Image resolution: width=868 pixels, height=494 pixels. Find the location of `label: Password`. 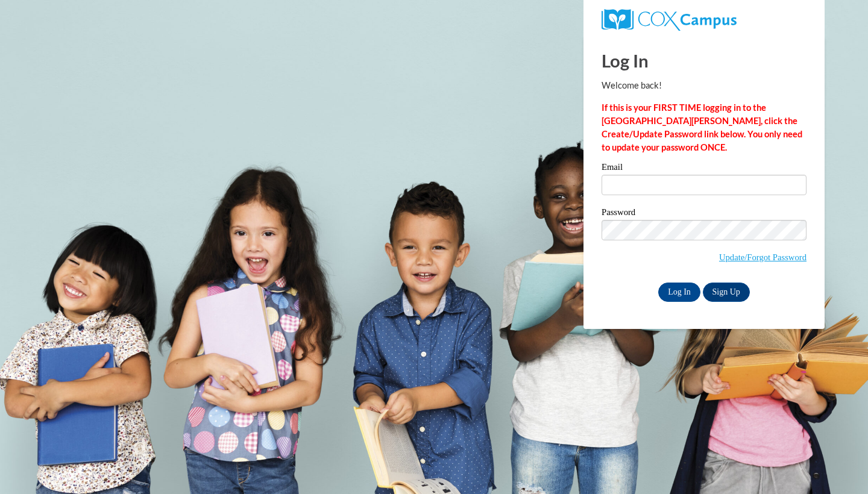

label: Password is located at coordinates (704, 214).